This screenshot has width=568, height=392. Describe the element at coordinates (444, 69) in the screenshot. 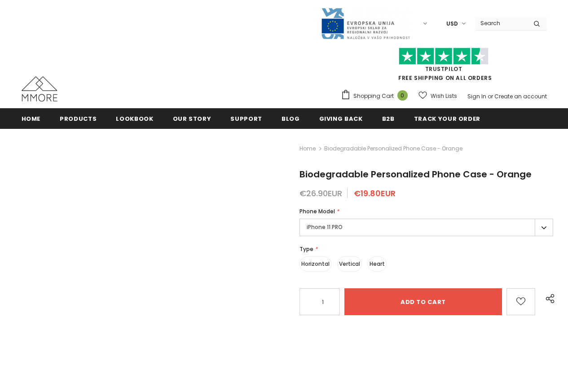

I see `a: Trustpilot` at that location.